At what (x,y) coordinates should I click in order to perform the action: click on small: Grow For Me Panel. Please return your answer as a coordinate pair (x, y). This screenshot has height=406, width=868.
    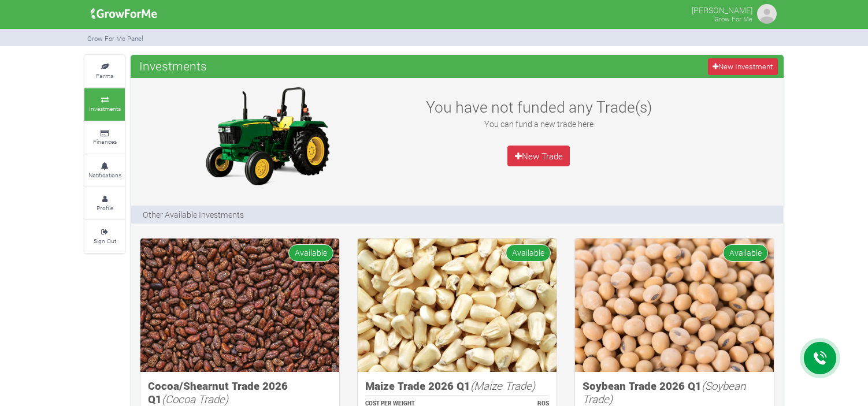
    Looking at the image, I should click on (115, 38).